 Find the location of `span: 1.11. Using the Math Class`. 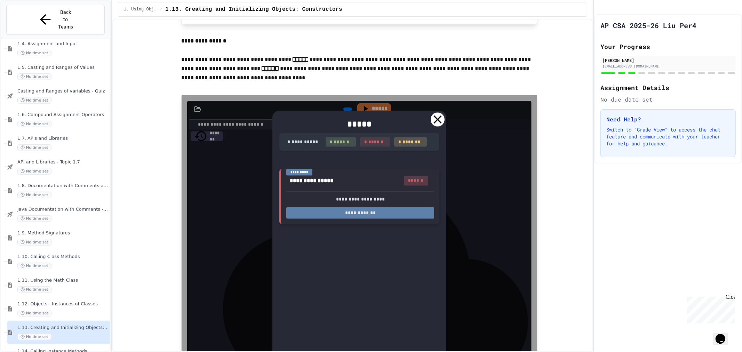

span: 1.11. Using the Math Class is located at coordinates (63, 280).